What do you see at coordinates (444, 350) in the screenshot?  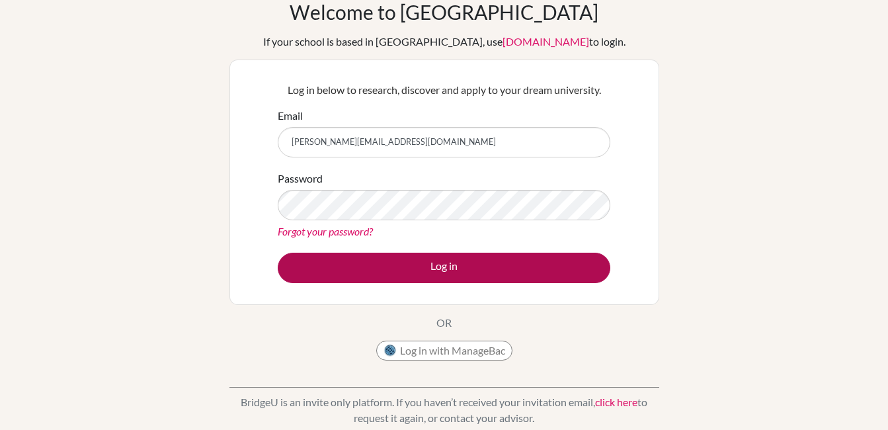 I see `button: Log in with ManageBac` at bounding box center [444, 350].